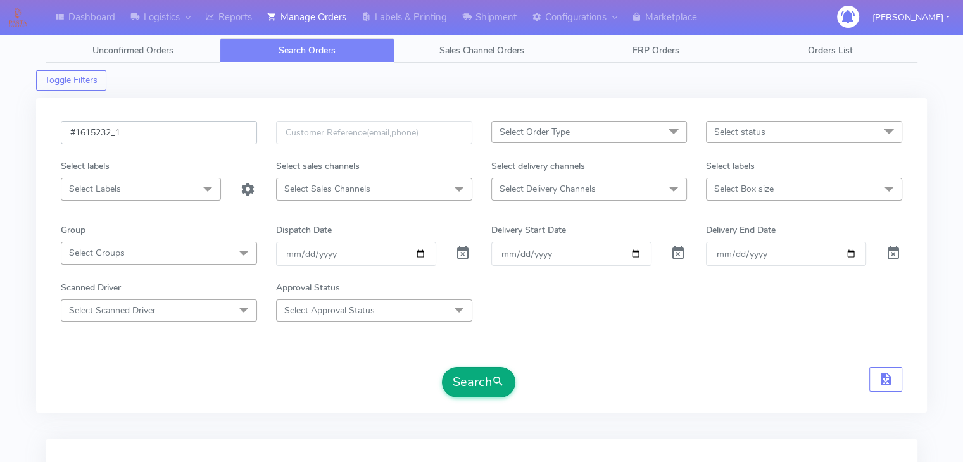  I want to click on label: Group, so click(73, 230).